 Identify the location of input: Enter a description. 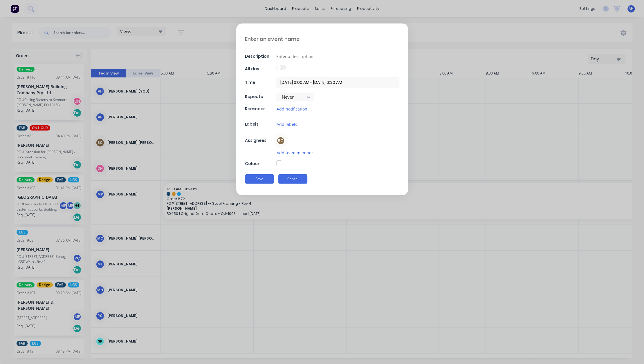
(338, 56).